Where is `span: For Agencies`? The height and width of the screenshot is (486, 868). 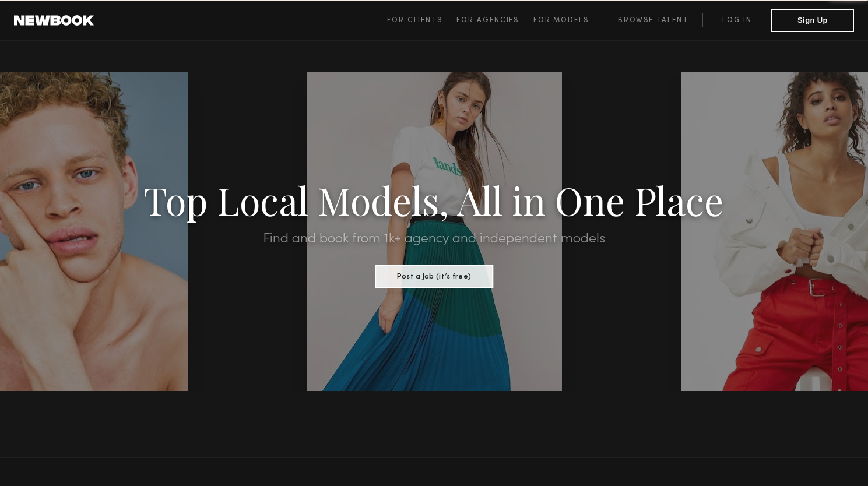
span: For Agencies is located at coordinates (487, 20).